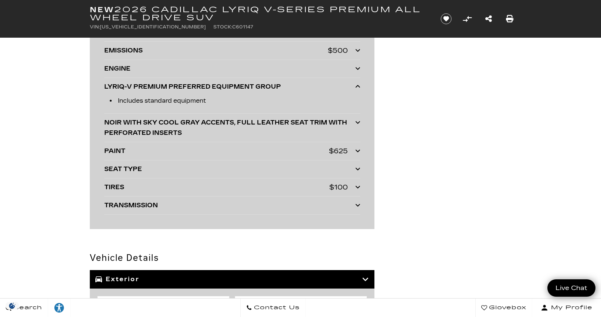 The width and height of the screenshot is (601, 317). Describe the element at coordinates (95, 27) in the screenshot. I see `span: VIN:` at that location.